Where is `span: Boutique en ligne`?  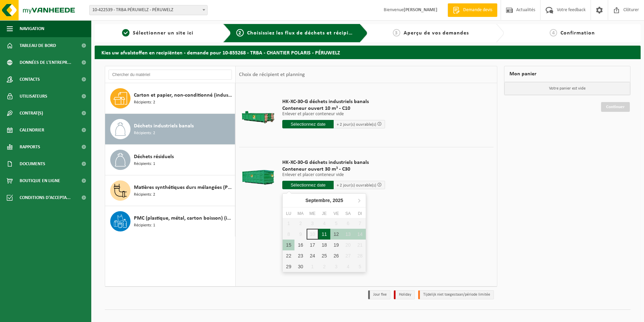
span: Boutique en ligne is located at coordinates (40, 180).